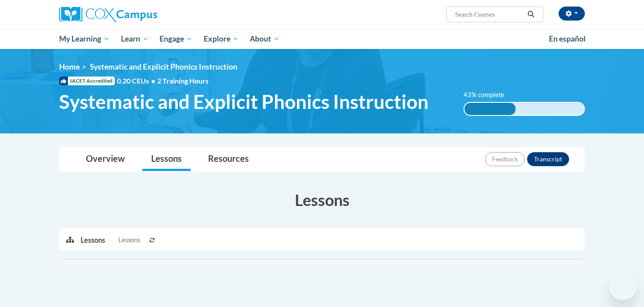 The image size is (644, 307). Describe the element at coordinates (531, 15) in the screenshot. I see `button: Search` at that location.